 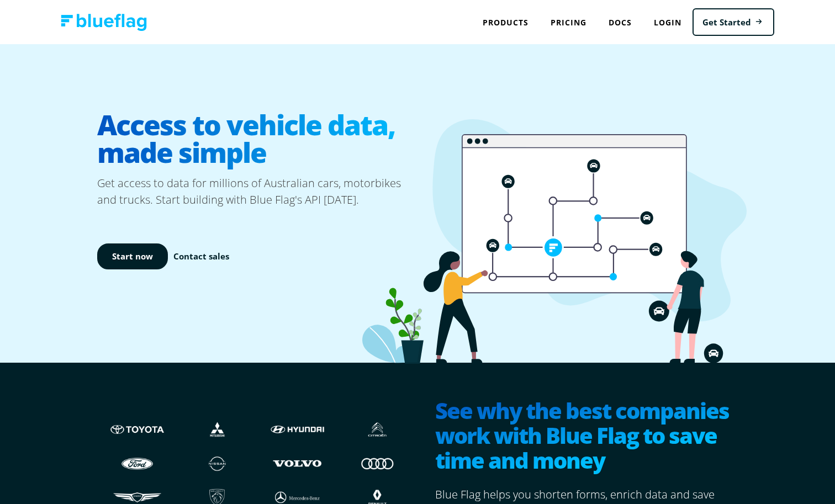 I want to click on img: Toyota logo, so click(x=137, y=429).